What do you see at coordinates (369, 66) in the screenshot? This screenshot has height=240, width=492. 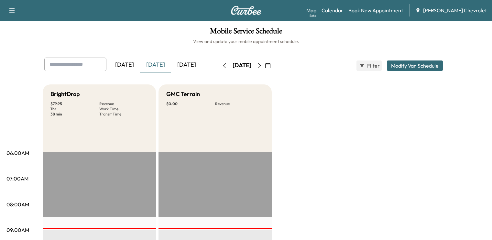 I see `button: Filter` at bounding box center [369, 66].